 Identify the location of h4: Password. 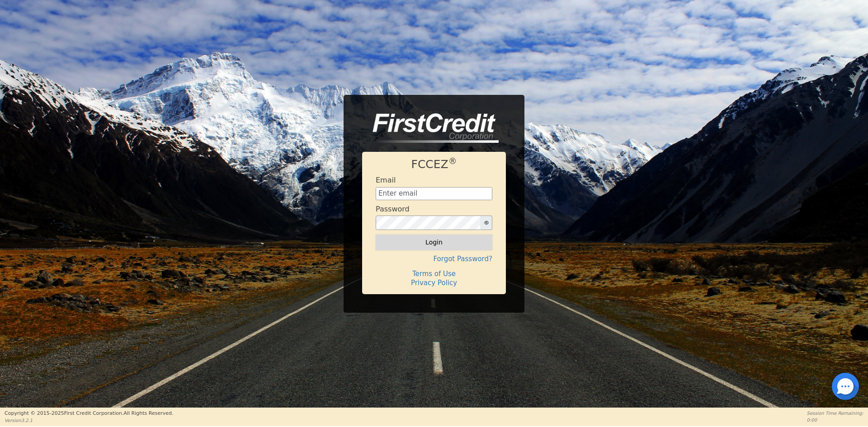
(392, 209).